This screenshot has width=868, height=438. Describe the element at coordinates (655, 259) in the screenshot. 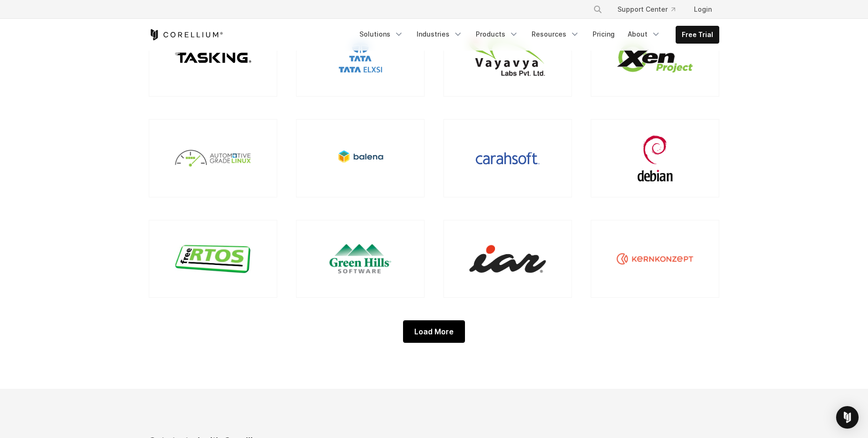

I see `a: Kernkonzept` at that location.